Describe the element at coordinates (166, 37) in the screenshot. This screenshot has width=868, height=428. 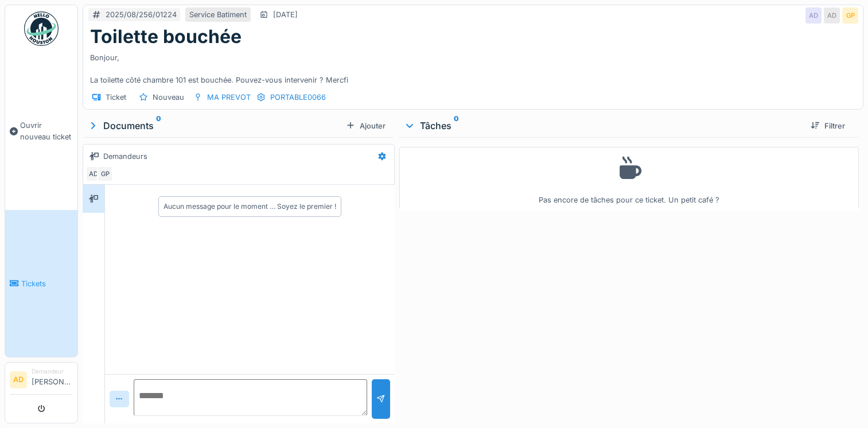
I see `h1: Toilette bouchée` at that location.